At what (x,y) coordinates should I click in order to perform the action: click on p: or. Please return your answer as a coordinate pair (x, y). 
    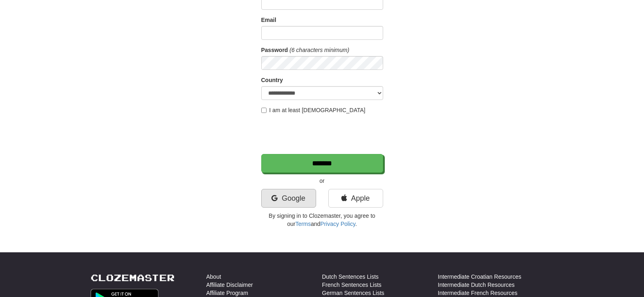
    Looking at the image, I should click on (322, 180).